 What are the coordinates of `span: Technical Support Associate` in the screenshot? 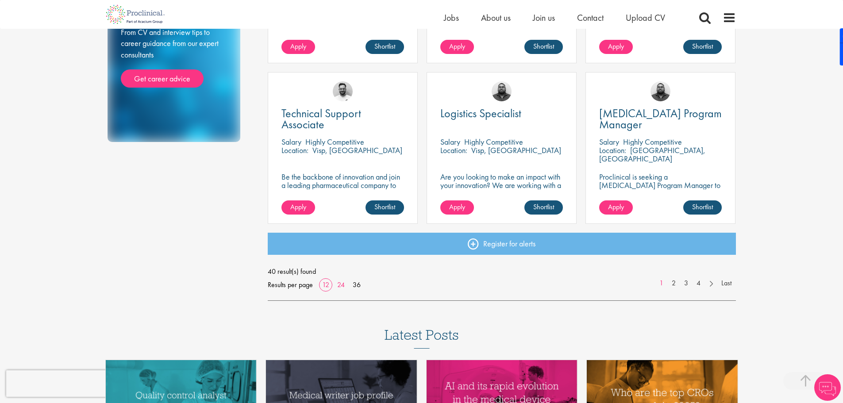 It's located at (321, 119).